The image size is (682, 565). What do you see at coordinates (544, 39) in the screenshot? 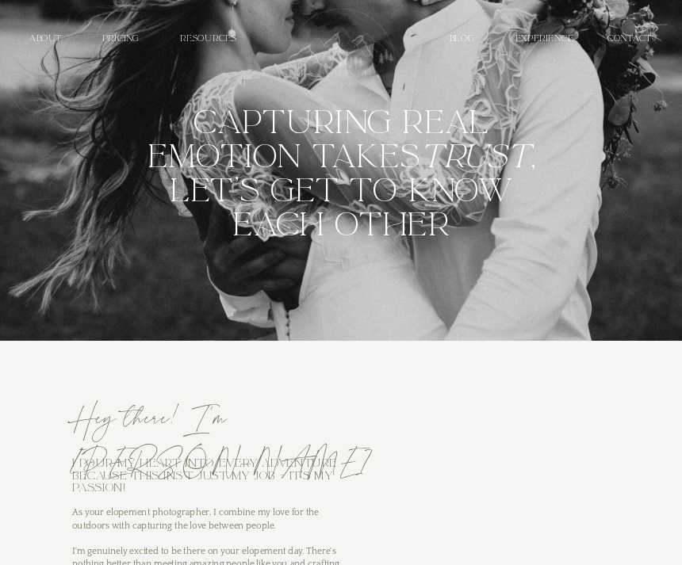
I see `a: EXPERIENCE` at bounding box center [544, 39].